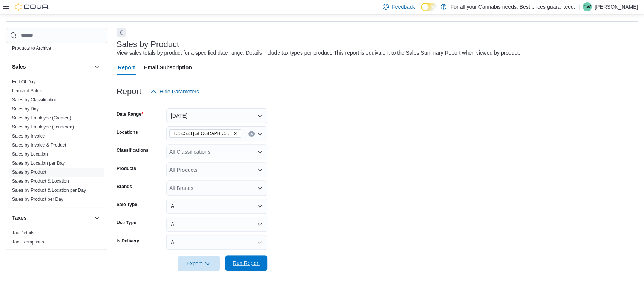 This screenshot has width=644, height=286. I want to click on label: Locations, so click(127, 133).